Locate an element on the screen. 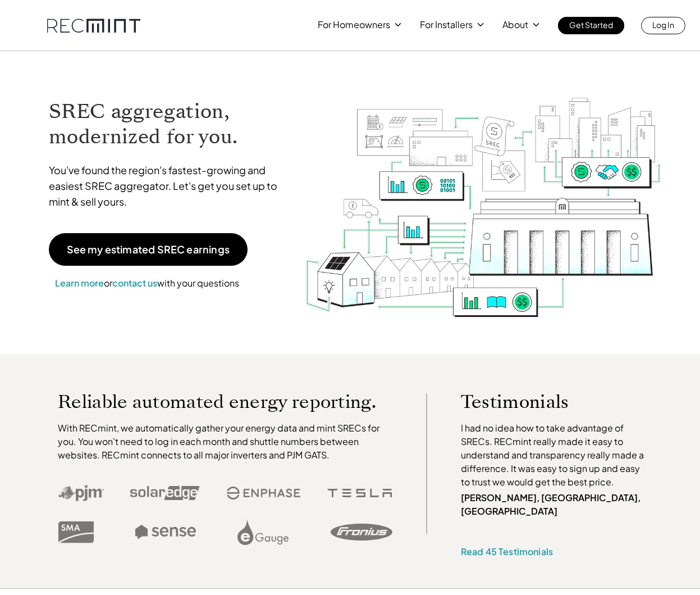 Image resolution: width=700 pixels, height=595 pixels. span: contact us is located at coordinates (135, 283).